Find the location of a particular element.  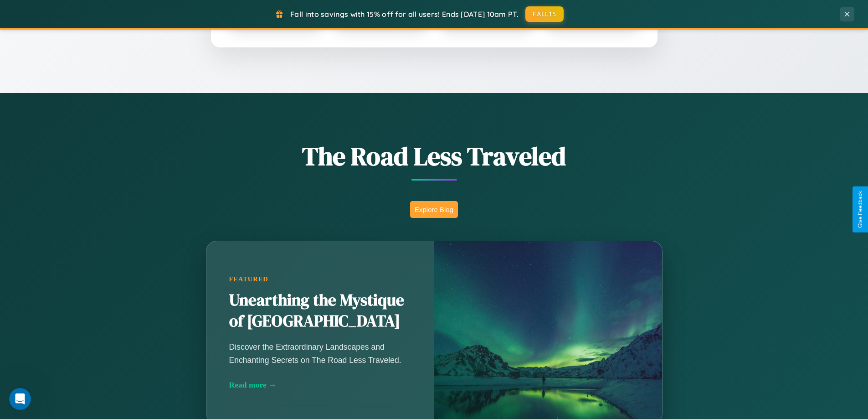

div: Give Feedback is located at coordinates (860, 209).